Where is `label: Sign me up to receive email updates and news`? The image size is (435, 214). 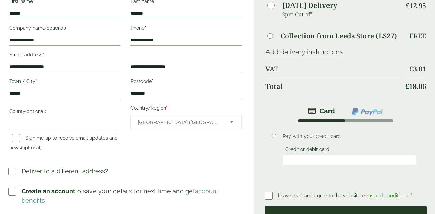 label: Sign me up to receive email updates and news is located at coordinates (63, 144).